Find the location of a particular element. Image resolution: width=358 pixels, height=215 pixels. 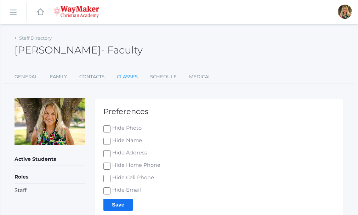

a: Classes is located at coordinates (127, 77).